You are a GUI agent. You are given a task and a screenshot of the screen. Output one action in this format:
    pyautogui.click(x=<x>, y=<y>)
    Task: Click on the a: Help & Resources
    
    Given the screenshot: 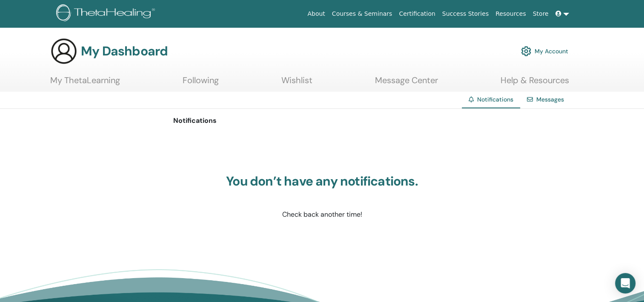 What is the action you would take?
    pyautogui.click(x=535, y=83)
    